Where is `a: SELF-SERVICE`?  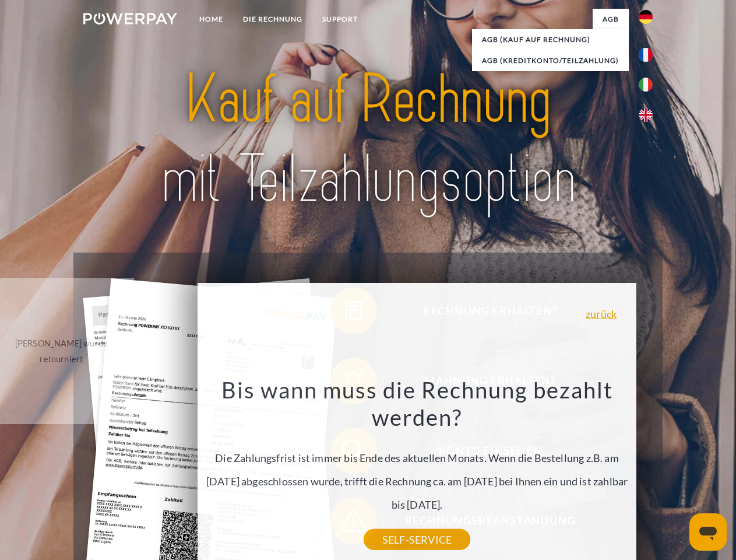 a: SELF-SERVICE is located at coordinates (417, 540).